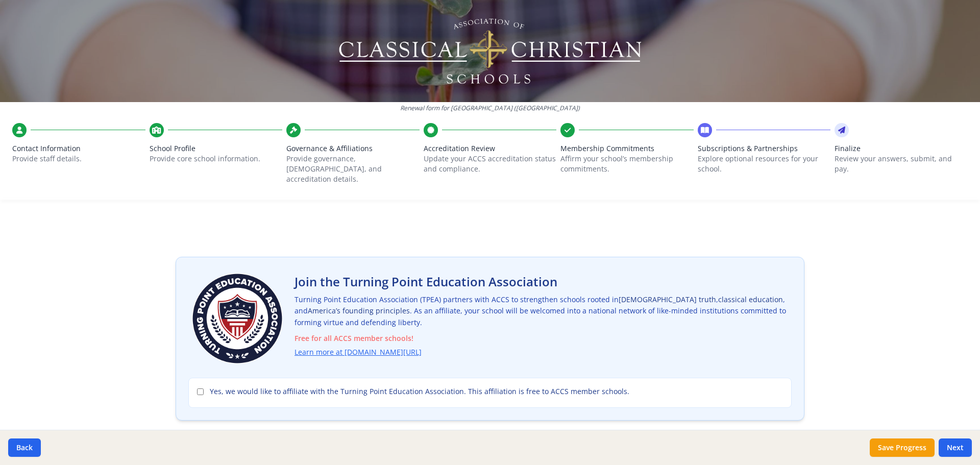 The width and height of the screenshot is (980, 465). Describe the element at coordinates (490, 51) in the screenshot. I see `img: Logo` at that location.